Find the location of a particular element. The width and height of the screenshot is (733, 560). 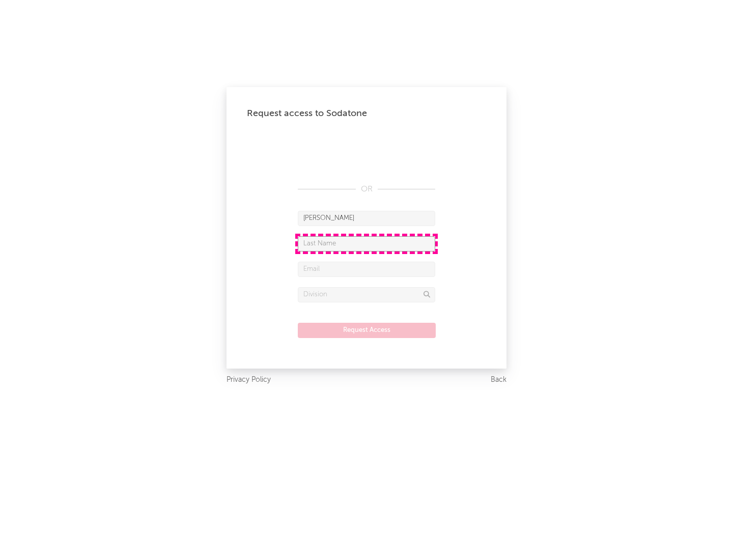

div: OR is located at coordinates (367, 189).